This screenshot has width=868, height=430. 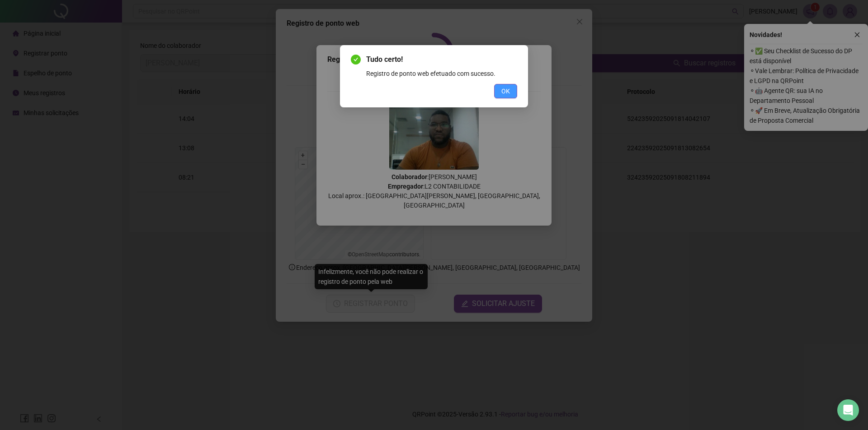 What do you see at coordinates (505, 92) in the screenshot?
I see `span: OK` at bounding box center [505, 92].